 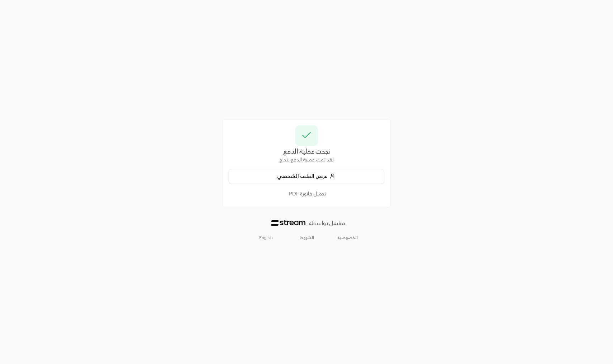 What do you see at coordinates (307, 193) in the screenshot?
I see `button: تحميل فاتورة PDF` at bounding box center [307, 193].